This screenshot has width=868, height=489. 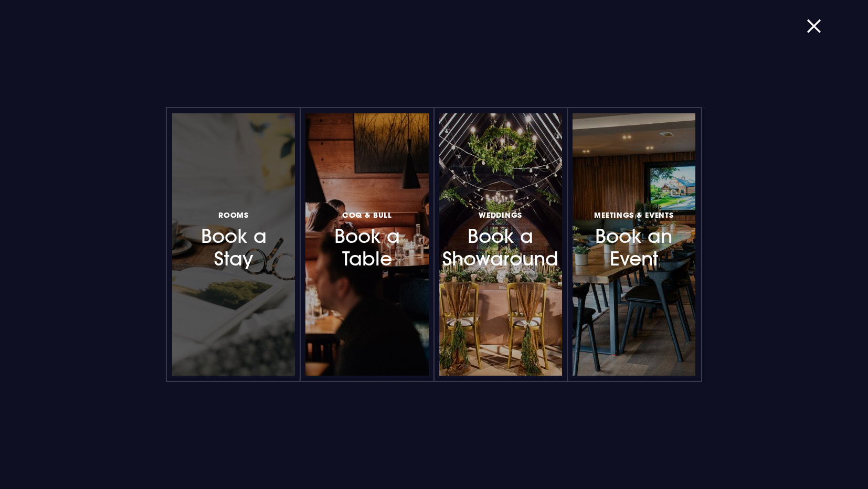 What do you see at coordinates (501, 239) in the screenshot?
I see `h3: Book a Showaround` at bounding box center [501, 239].